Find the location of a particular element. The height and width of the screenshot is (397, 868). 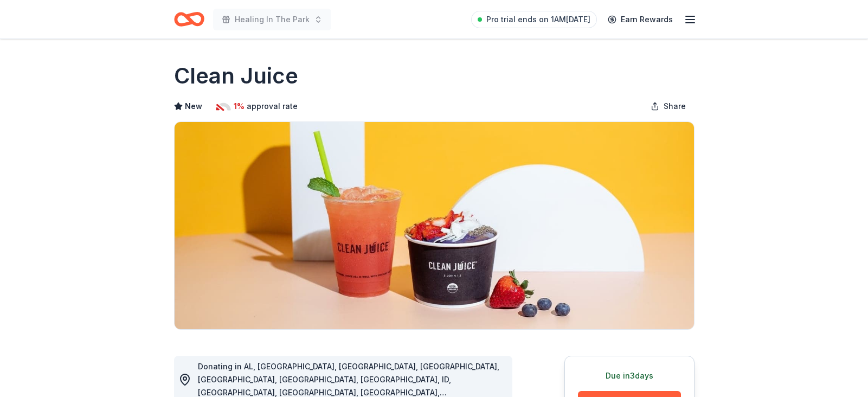

a: Home is located at coordinates (189, 19).